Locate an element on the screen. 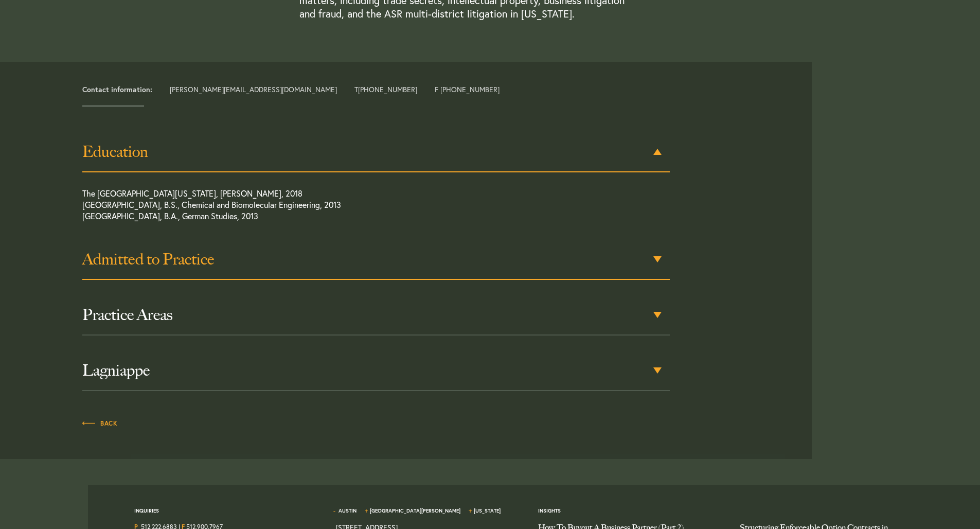 The width and height of the screenshot is (980, 529). h3: Lagniappe is located at coordinates (376, 371).